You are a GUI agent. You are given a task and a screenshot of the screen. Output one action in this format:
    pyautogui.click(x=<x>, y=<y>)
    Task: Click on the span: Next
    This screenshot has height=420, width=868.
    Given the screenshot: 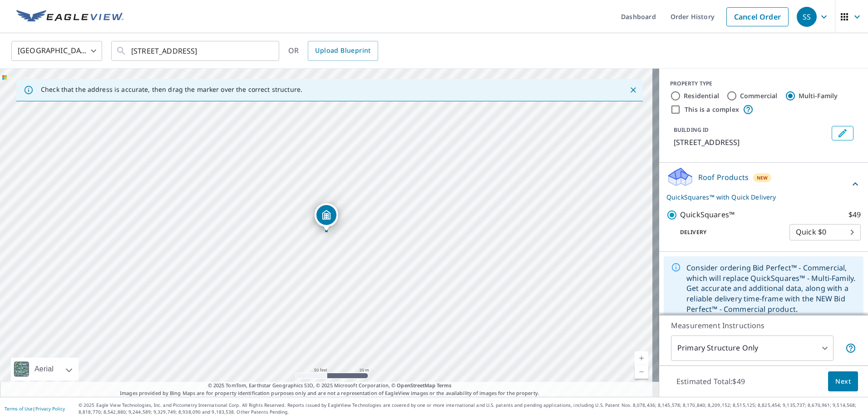 What is the action you would take?
    pyautogui.click(x=843, y=381)
    